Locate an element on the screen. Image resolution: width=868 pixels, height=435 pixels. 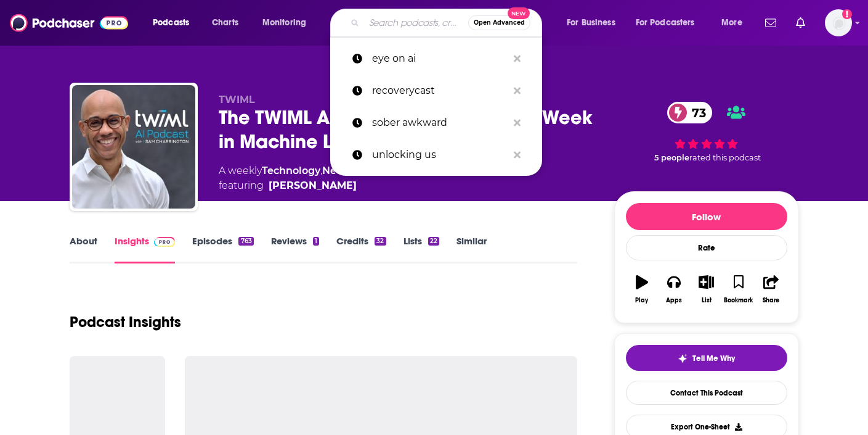
a: Charts is located at coordinates (225, 23).